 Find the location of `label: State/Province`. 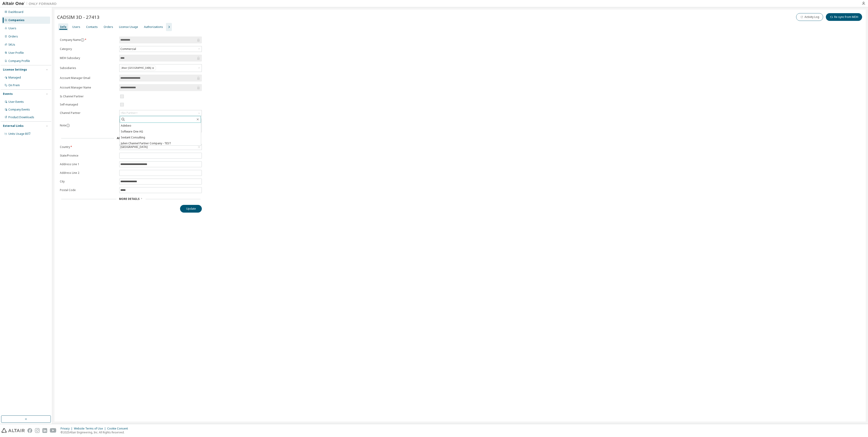

label: State/Province is located at coordinates (88, 155).